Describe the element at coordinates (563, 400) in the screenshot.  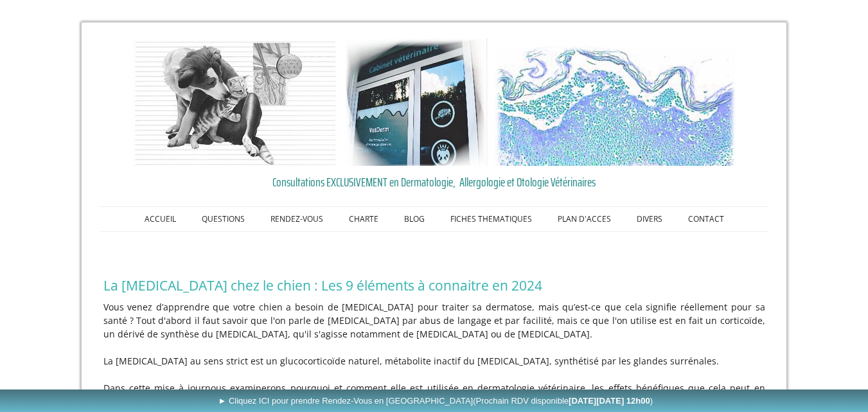
I see `span: (Prochain RDV disponible )` at that location.